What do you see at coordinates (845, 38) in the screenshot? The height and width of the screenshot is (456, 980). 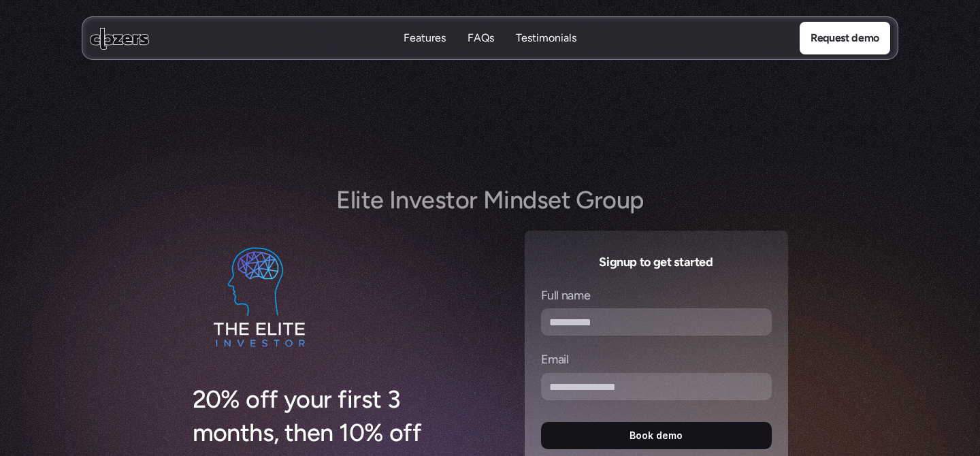 I see `p: Request demo` at bounding box center [845, 38].